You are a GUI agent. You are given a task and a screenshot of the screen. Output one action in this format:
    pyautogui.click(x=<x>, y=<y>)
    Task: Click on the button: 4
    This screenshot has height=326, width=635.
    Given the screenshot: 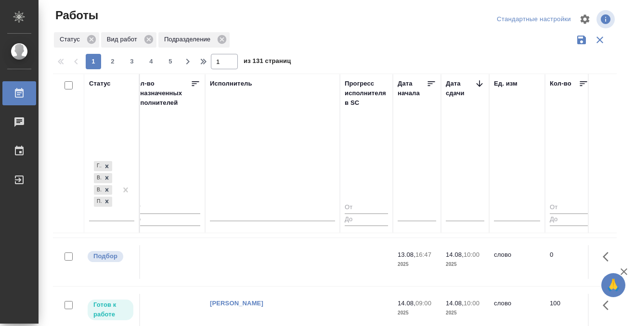 What is the action you would take?
    pyautogui.click(x=151, y=62)
    